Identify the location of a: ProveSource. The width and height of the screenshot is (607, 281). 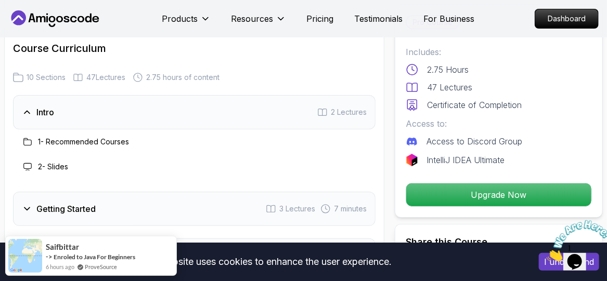
(101, 267).